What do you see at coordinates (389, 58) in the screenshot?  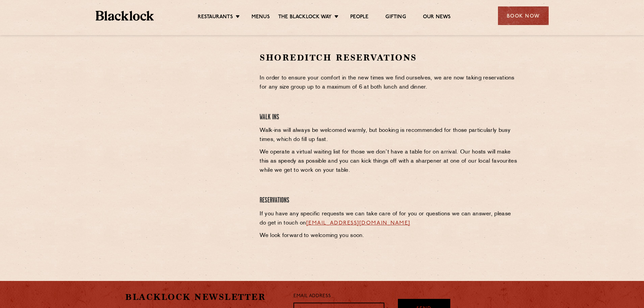 I see `h2: Shoreditch Reservations` at bounding box center [389, 58].